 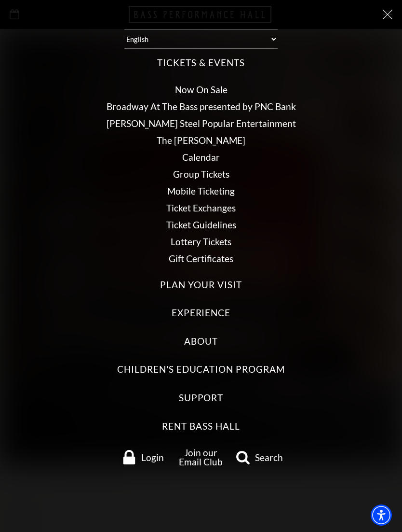 What do you see at coordinates (201, 313) in the screenshot?
I see `label: Experience` at bounding box center [201, 313].